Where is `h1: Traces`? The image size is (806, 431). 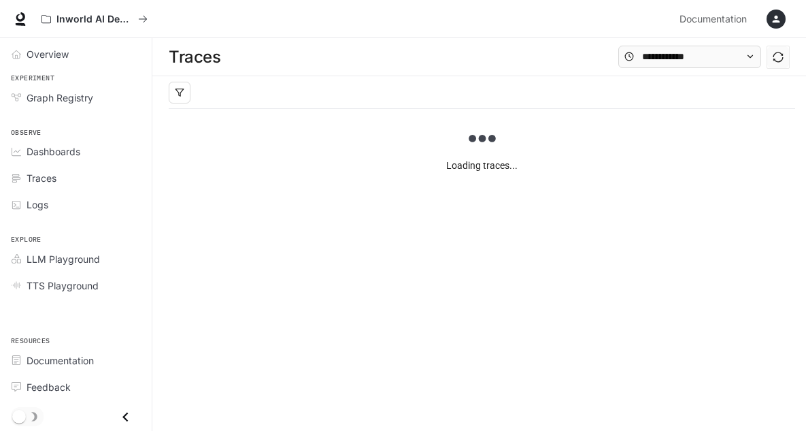 h1: Traces is located at coordinates (195, 57).